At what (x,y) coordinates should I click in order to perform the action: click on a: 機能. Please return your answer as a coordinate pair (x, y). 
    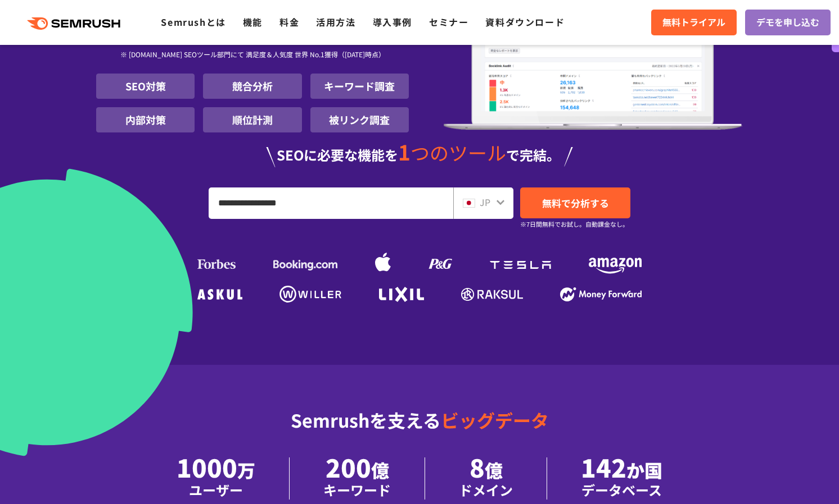
    Looking at the image, I should click on (252, 22).